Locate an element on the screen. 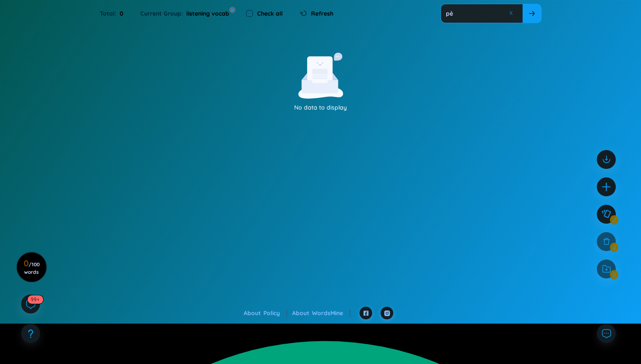 This screenshot has width=641, height=364. a: WordsMine is located at coordinates (331, 313).